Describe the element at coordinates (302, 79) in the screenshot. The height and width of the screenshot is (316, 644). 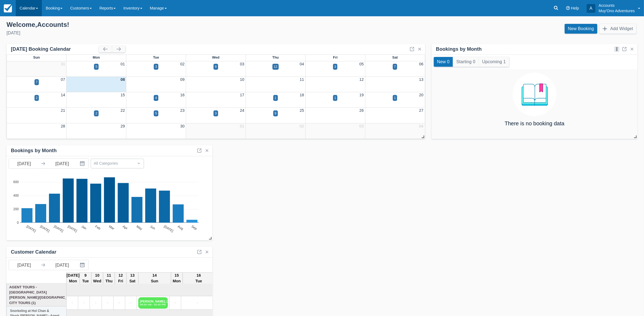
I see `a: 11` at that location.